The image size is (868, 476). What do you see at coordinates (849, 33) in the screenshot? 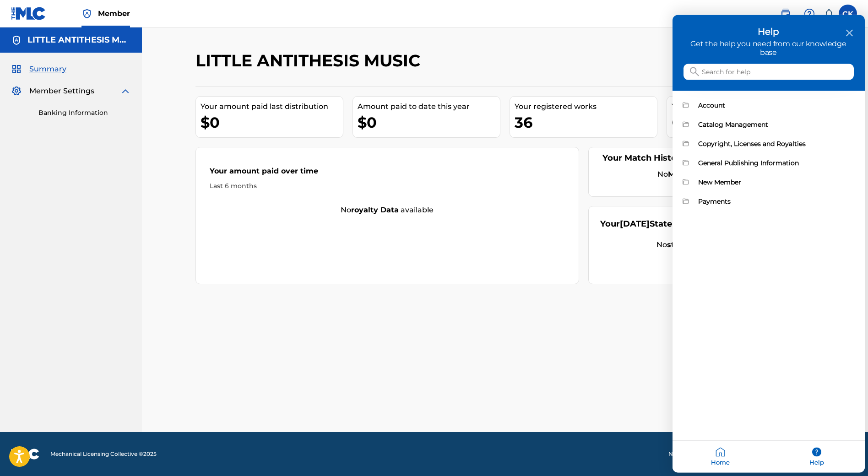
I see `div: close resource center` at bounding box center [849, 33].